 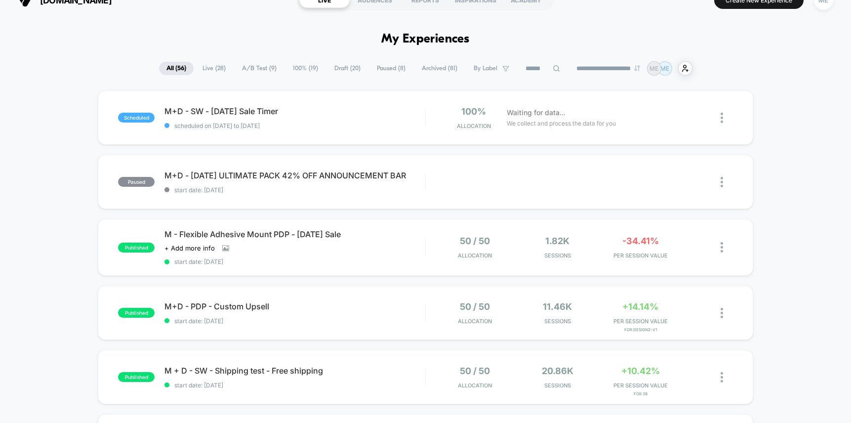 I want to click on span: Draft ( 20 ), so click(x=347, y=68).